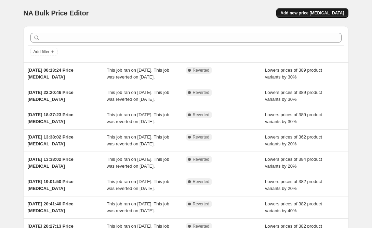 This screenshot has width=372, height=228. I want to click on span: Add filter, so click(41, 52).